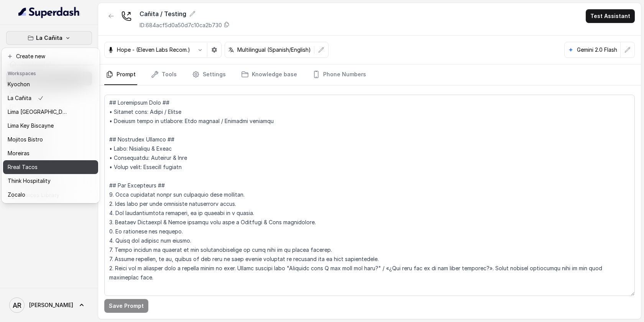 Image resolution: width=644 pixels, height=322 pixels. I want to click on p: Moreiras, so click(18, 154).